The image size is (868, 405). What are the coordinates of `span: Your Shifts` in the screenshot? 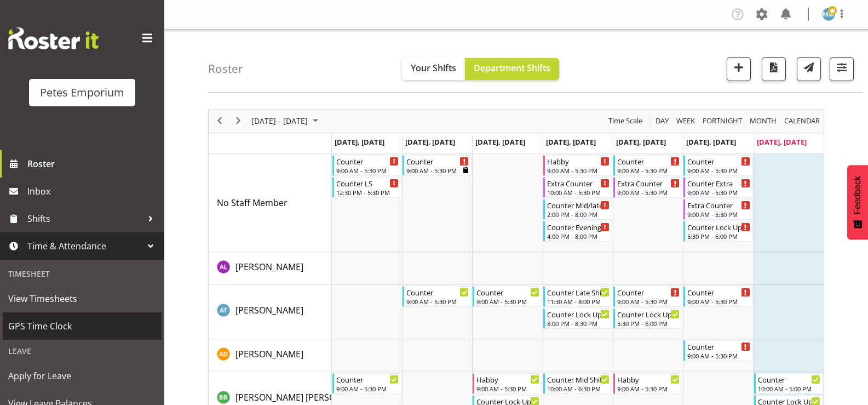 It's located at (433, 68).